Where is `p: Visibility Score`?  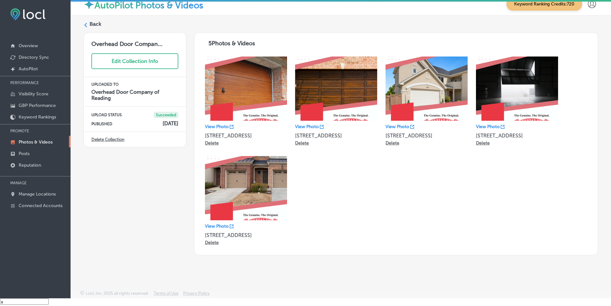
p: Visibility Score is located at coordinates (33, 94).